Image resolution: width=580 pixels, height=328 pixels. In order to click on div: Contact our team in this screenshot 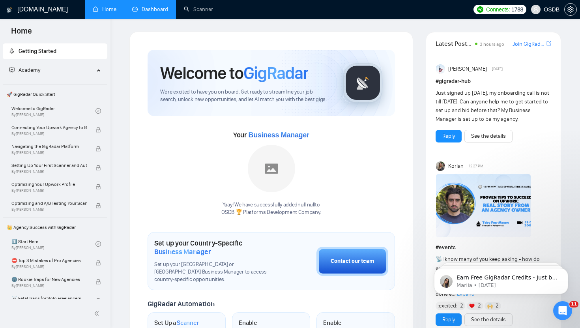, I will do `click(352, 261)`.